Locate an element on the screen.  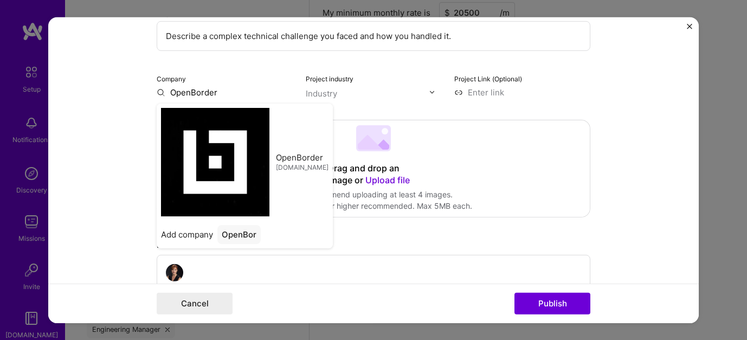
div: We recommend uploading at least 4 images. is located at coordinates (374, 194).